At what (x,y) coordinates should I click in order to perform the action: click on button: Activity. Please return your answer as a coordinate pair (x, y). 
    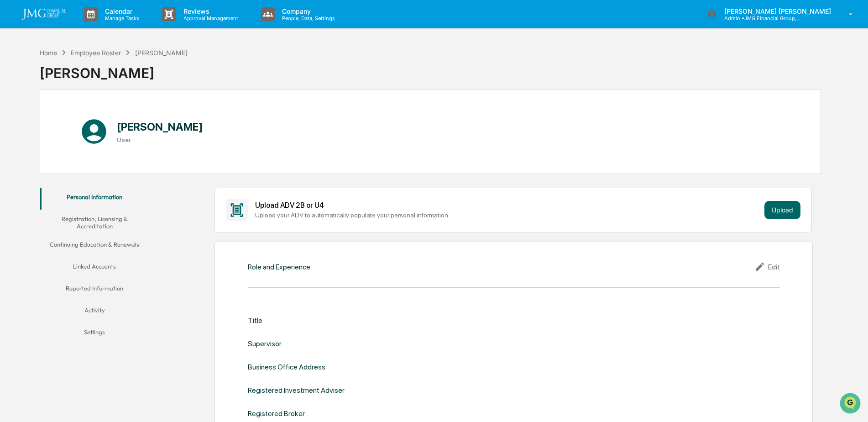
    Looking at the image, I should click on (95, 311).